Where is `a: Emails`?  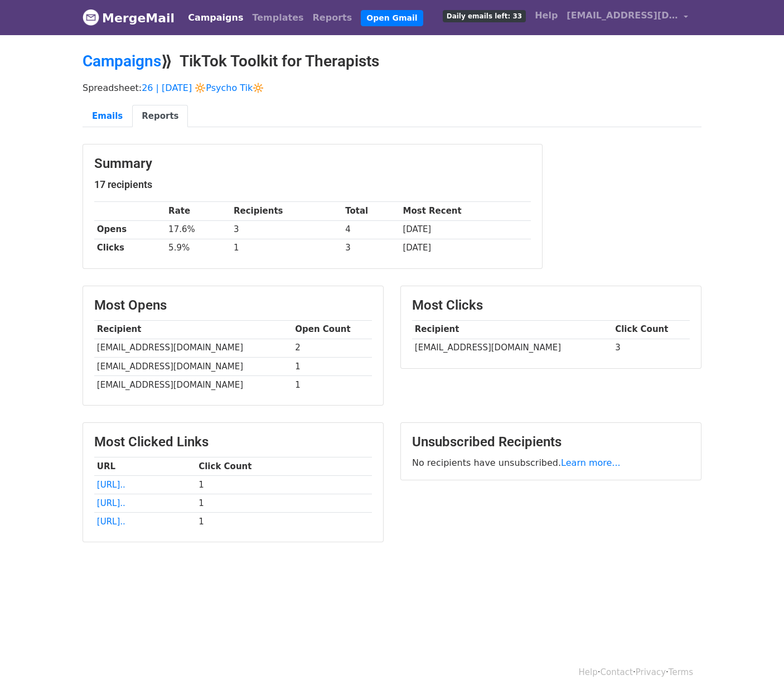 a: Emails is located at coordinates (107, 116).